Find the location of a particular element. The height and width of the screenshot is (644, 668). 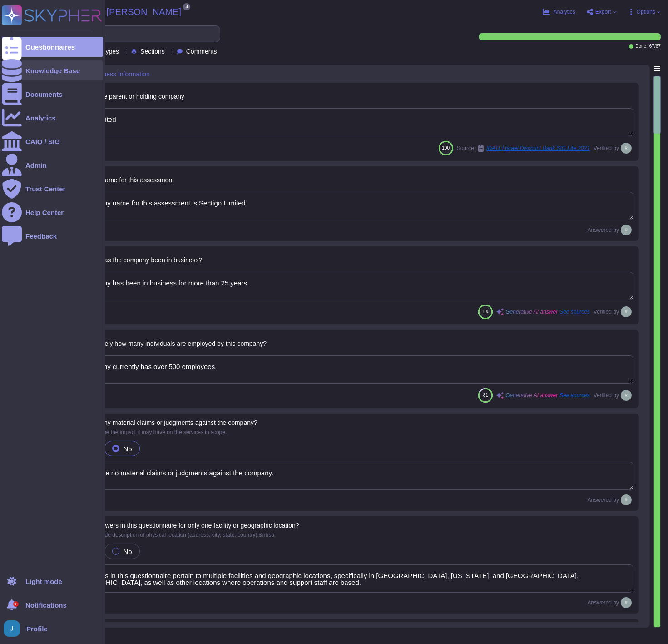

button: user is located at coordinates (14, 628).